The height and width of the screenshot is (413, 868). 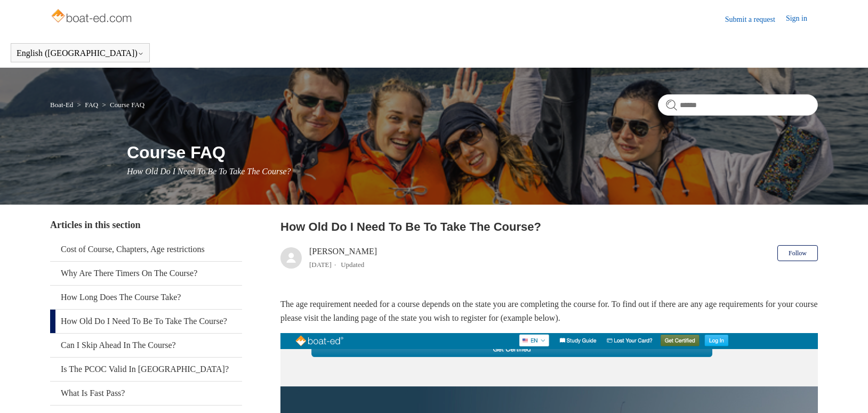 What do you see at coordinates (146, 393) in the screenshot?
I see `a: What Is Fast Pass?` at bounding box center [146, 393].